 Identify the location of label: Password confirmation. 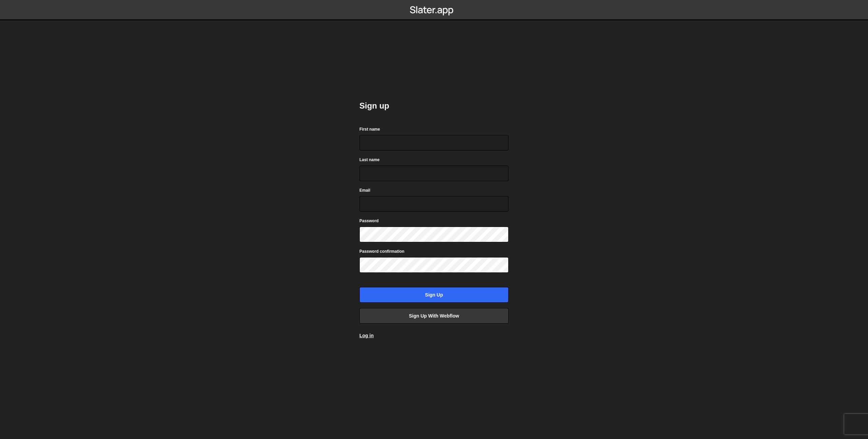
(382, 251).